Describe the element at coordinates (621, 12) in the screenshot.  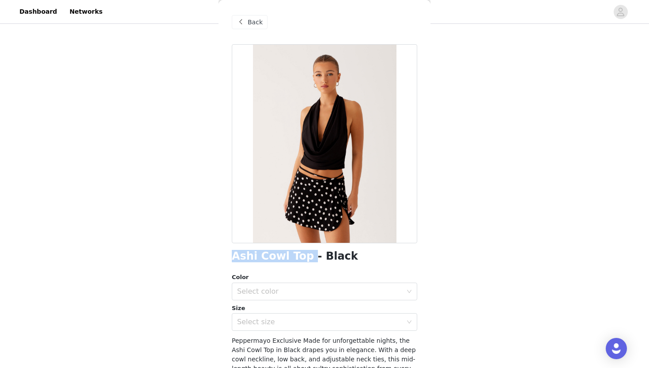
I see `div: avatar` at that location.